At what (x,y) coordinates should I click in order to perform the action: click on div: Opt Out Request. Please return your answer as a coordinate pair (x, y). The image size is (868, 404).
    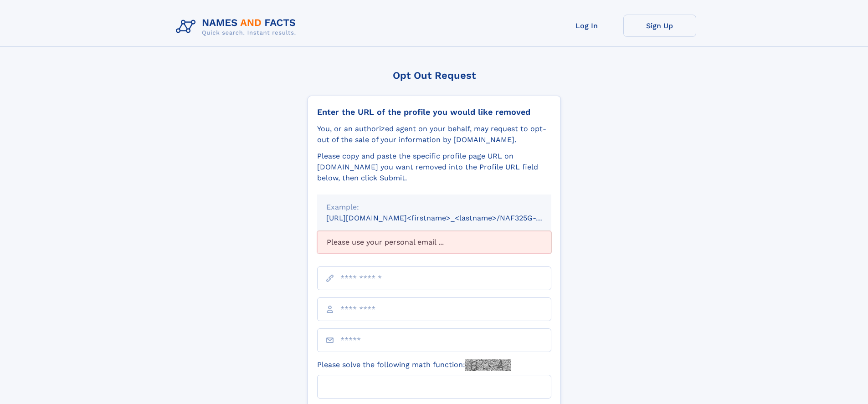
    Looking at the image, I should click on (434, 75).